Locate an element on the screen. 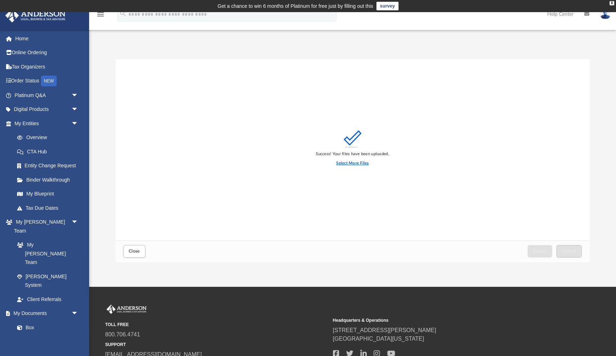 The height and width of the screenshot is (356, 616). button: Close is located at coordinates (134, 251).